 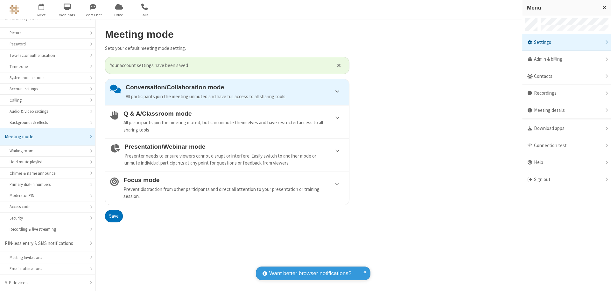 What do you see at coordinates (566, 111) in the screenshot?
I see `div: Meeting details` at bounding box center [566, 111].